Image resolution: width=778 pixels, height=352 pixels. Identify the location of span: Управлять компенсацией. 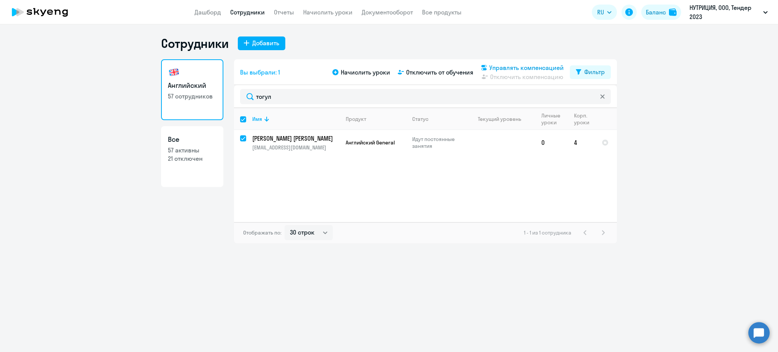
(527, 68).